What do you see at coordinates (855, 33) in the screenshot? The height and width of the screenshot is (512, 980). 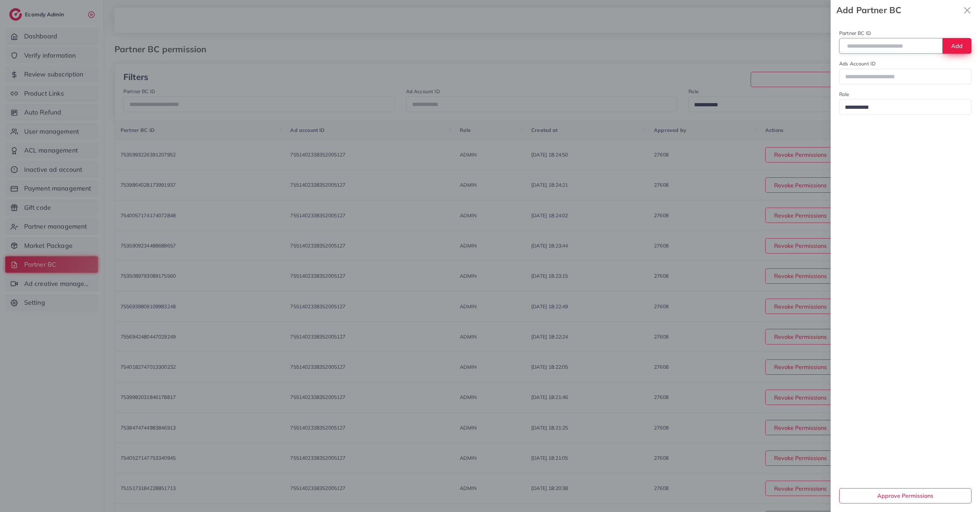 I see `label: Partner BC ID` at bounding box center [855, 33].